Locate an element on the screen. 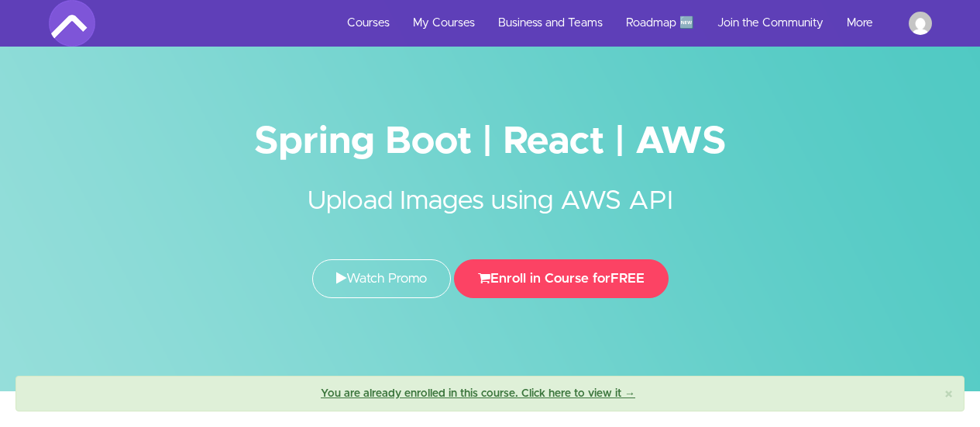  img: pjgichana@gmail.com is located at coordinates (920, 23).